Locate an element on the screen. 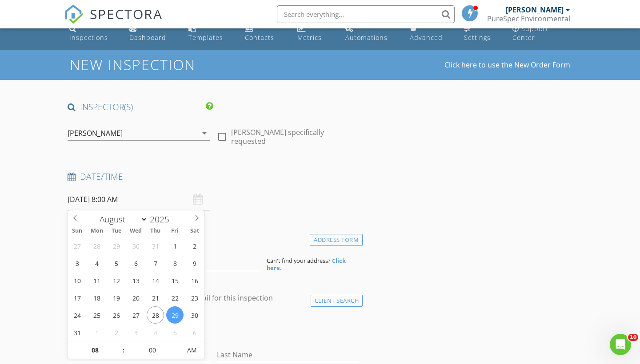 The height and width of the screenshot is (364, 640). div: Support Center is located at coordinates (530, 33).